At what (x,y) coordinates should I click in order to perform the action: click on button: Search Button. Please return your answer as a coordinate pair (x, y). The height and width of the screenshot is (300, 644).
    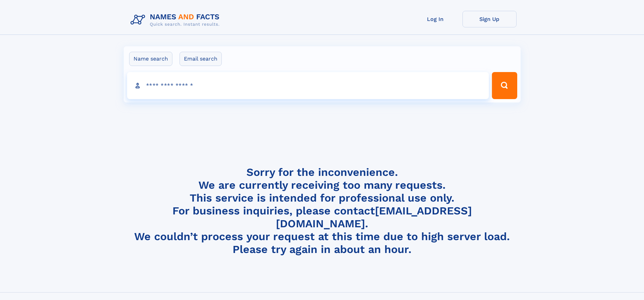
    Looking at the image, I should click on (504, 85).